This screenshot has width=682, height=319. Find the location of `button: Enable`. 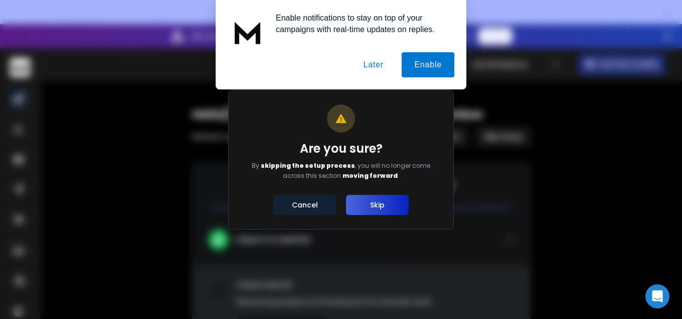

button: Enable is located at coordinates (428, 65).